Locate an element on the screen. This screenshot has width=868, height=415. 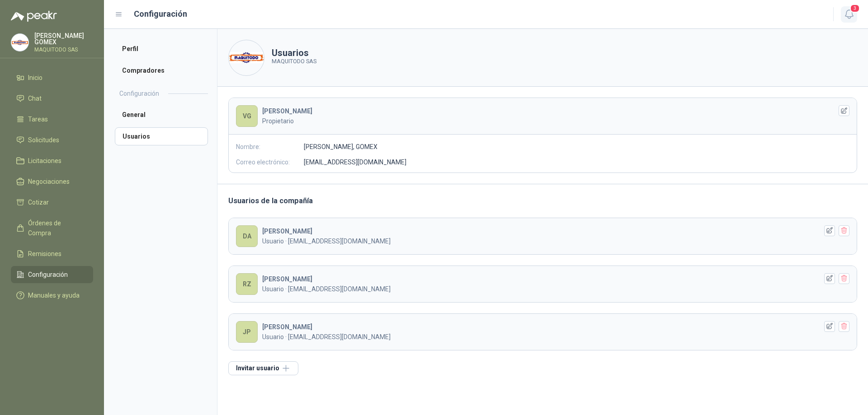
a: Usuarios is located at coordinates (161, 136).